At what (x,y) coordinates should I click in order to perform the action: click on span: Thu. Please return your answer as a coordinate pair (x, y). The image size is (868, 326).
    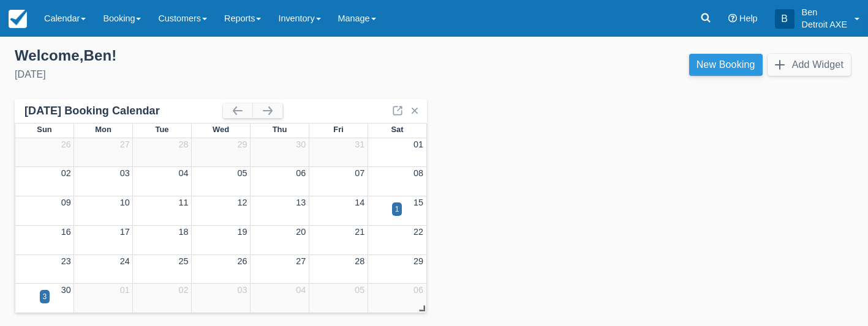
    Looking at the image, I should click on (280, 129).